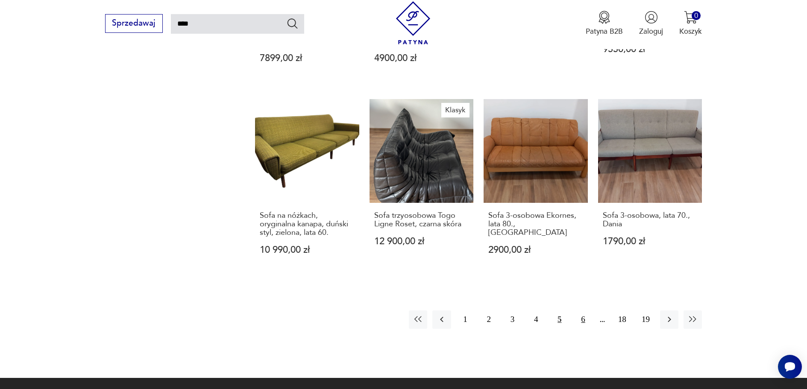 This screenshot has width=807, height=389. Describe the element at coordinates (691, 17) in the screenshot. I see `img: Ikona koszyka` at that location.